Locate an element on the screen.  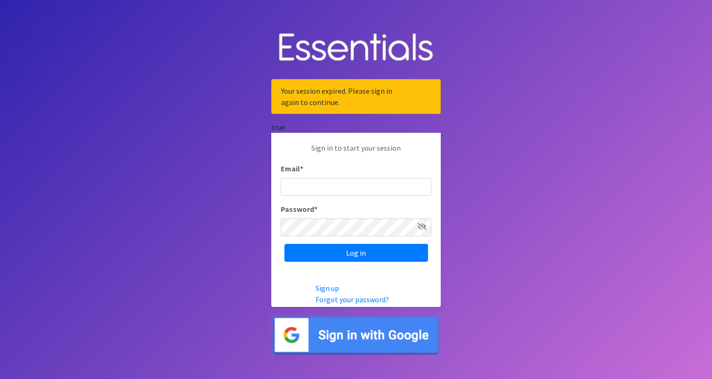
a: Sign up is located at coordinates (327, 288).